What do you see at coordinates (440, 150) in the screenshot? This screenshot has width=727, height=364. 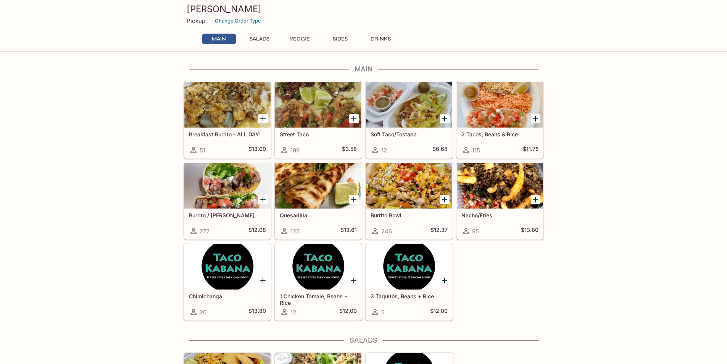 I see `h5: $6.68` at bounding box center [440, 150].